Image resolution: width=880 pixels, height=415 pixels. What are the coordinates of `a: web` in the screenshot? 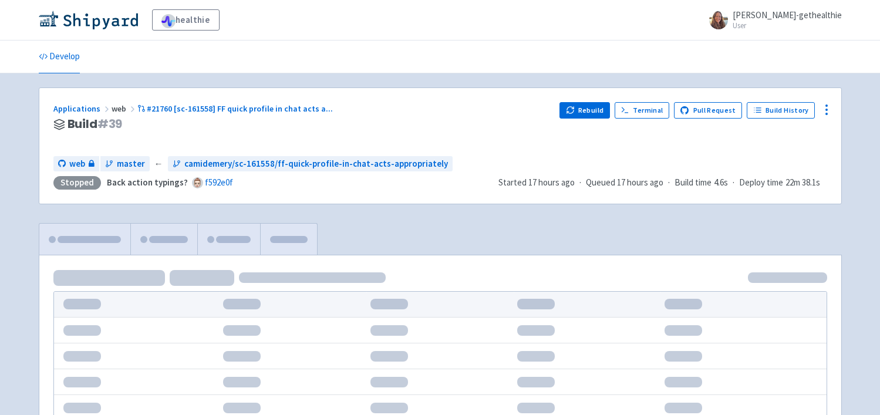 It's located at (76, 164).